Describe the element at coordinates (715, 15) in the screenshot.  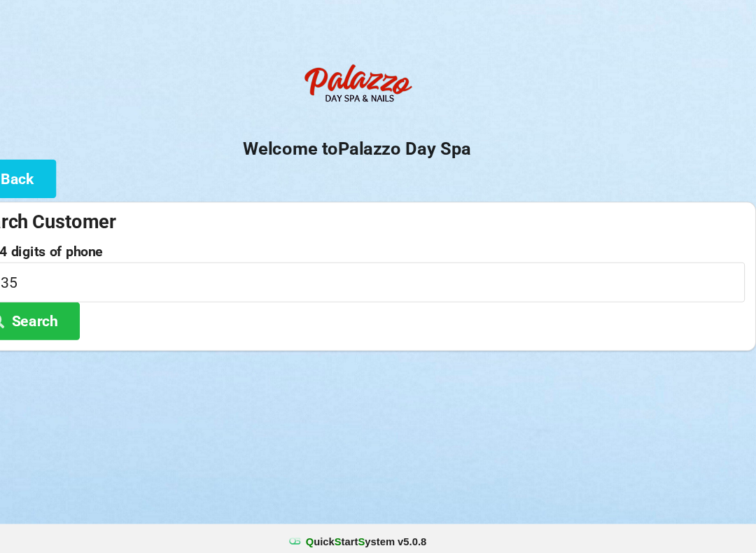
I see `div: Logout` at that location.